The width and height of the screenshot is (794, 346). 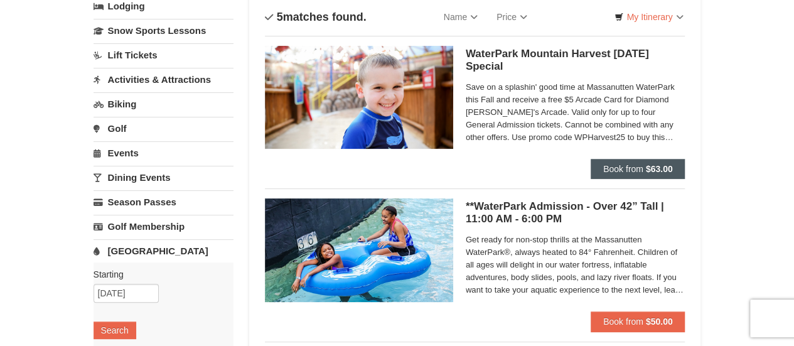 What do you see at coordinates (575, 112) in the screenshot?
I see `span: Save on a splashin' good time at Massanutten WaterPark this Fall and receive a free $5 Arcade Car...` at bounding box center [575, 112].